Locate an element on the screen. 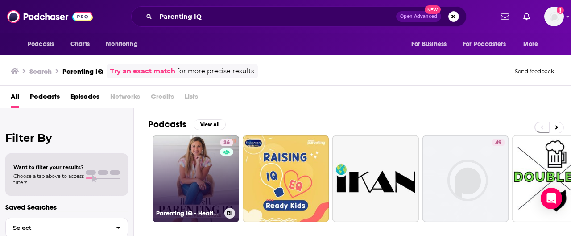  span: Want to filter your results? is located at coordinates (49, 167).